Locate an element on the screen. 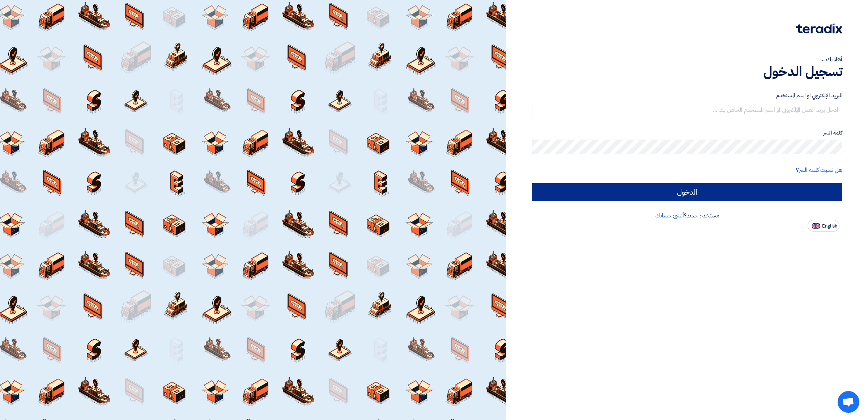 Image resolution: width=868 pixels, height=420 pixels. img: en-US.png is located at coordinates (816, 226).